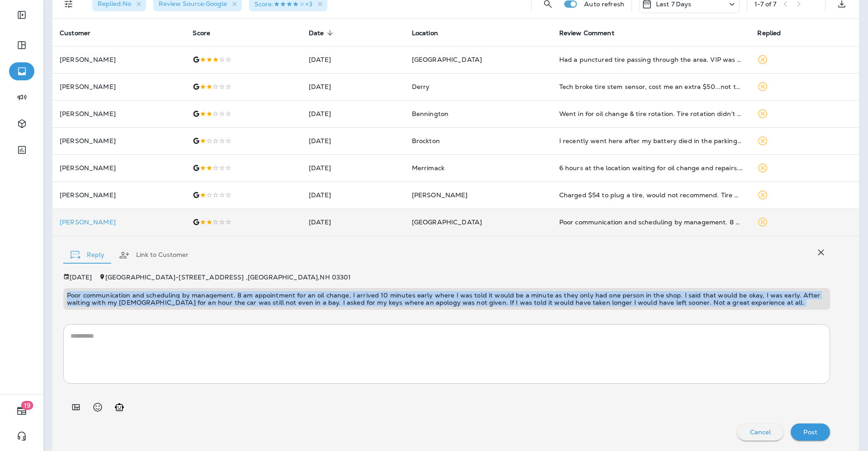 This screenshot has width=868, height=451. I want to click on div: Poor communication and scheduling by management. 8 am appointment for an oil change, I arrived 10..., so click(651, 223).